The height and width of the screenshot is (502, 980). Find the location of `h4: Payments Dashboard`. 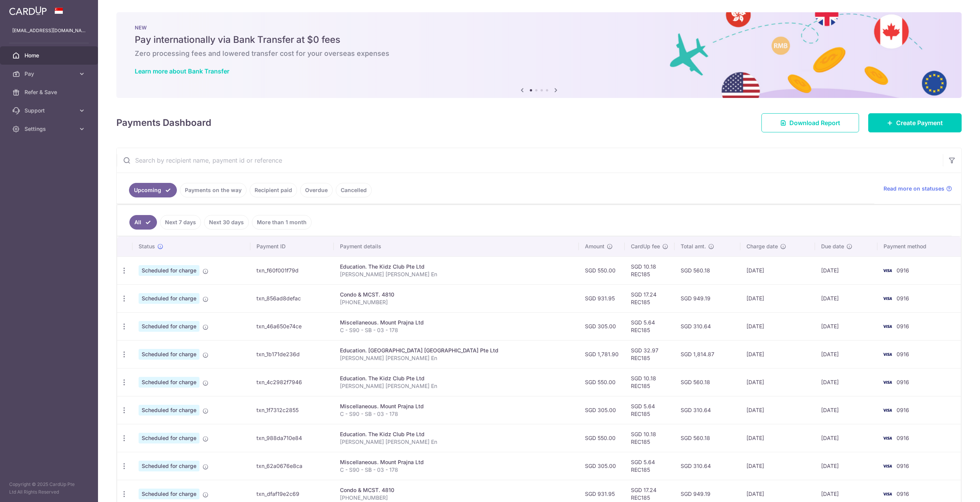

h4: Payments Dashboard is located at coordinates (164, 123).